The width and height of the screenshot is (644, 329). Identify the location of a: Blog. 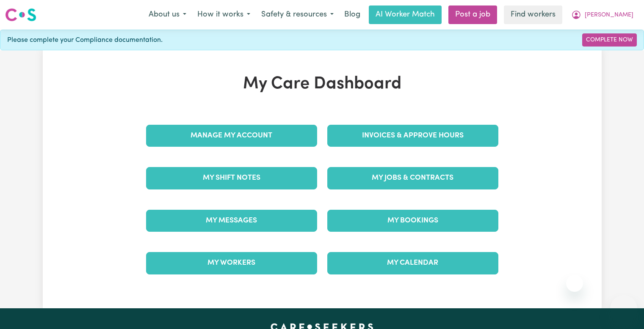
(353, 15).